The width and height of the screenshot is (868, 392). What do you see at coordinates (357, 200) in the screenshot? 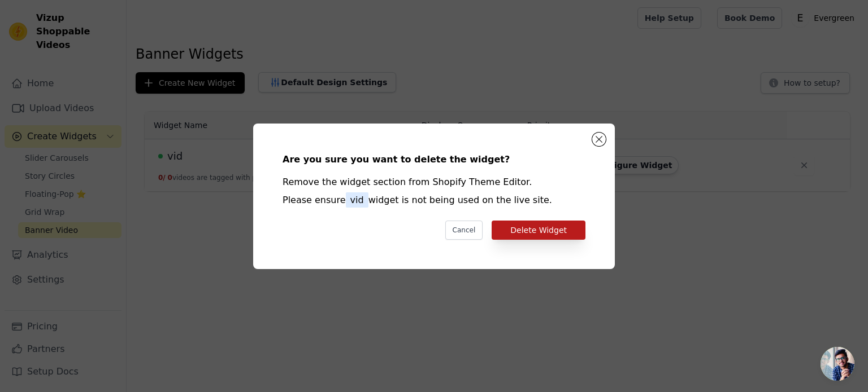
I see `span: vid` at bounding box center [357, 200].